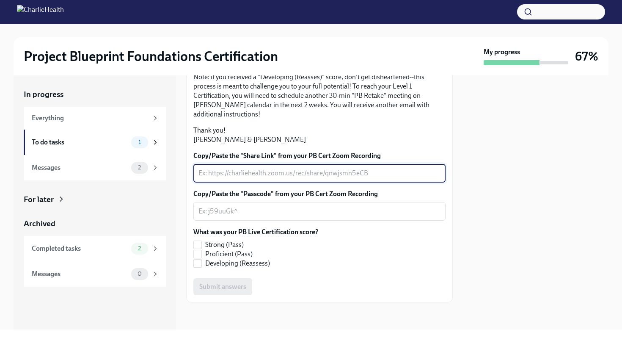 The width and height of the screenshot is (622, 338). I want to click on label: Copy/Paste the "Passcode" from your PB Cert Zoom Recording, so click(319, 194).